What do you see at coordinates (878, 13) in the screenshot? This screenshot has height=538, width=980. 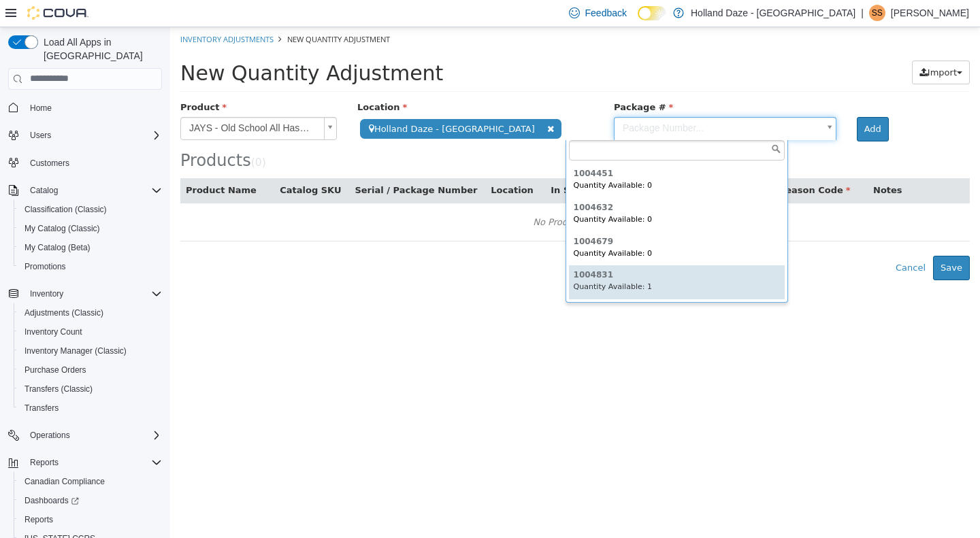 I see `span: SS` at bounding box center [878, 13].